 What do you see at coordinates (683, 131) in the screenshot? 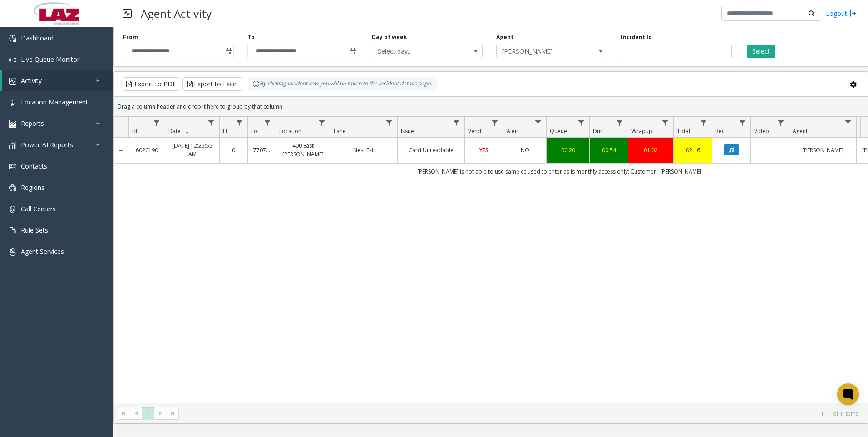
I see `span: Total` at bounding box center [683, 131].